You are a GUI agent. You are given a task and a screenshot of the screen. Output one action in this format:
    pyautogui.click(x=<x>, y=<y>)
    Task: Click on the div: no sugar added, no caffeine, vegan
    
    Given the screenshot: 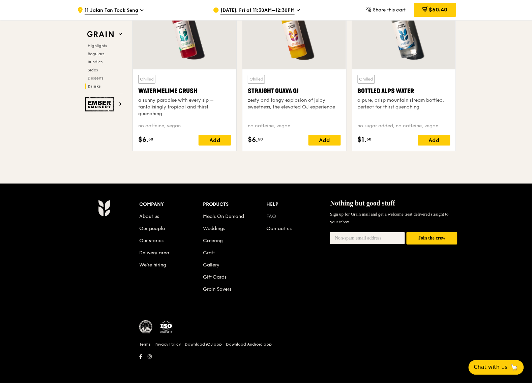 What is the action you would take?
    pyautogui.click(x=404, y=126)
    